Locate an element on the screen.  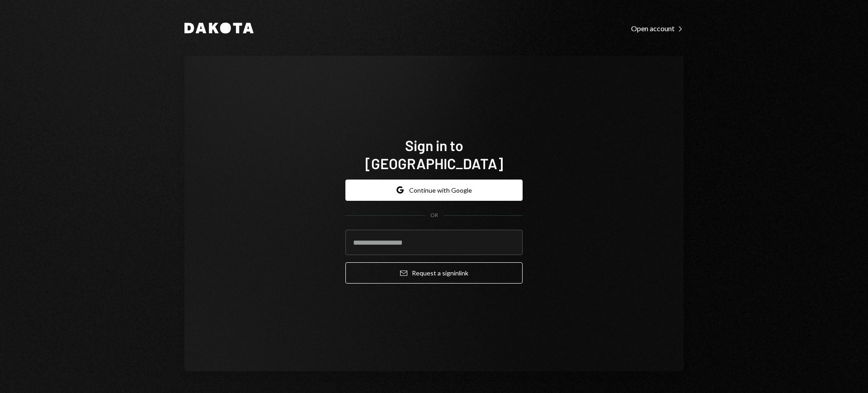
button: Continue with Google is located at coordinates (434, 190).